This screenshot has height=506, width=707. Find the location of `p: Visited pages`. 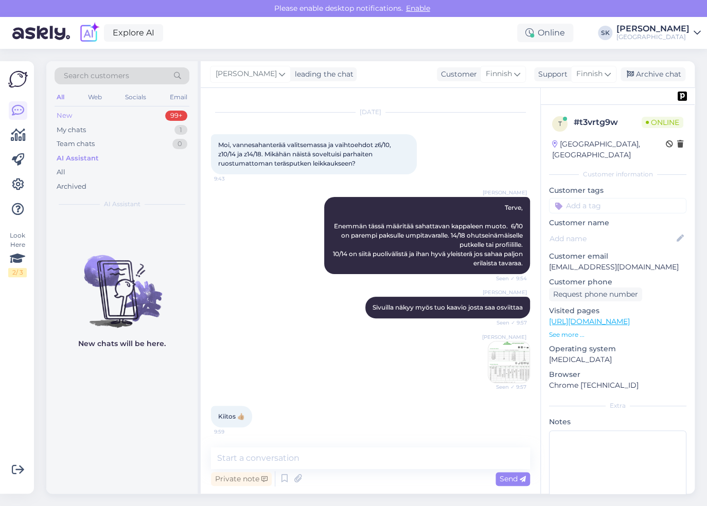

p: Visited pages is located at coordinates (618, 311).